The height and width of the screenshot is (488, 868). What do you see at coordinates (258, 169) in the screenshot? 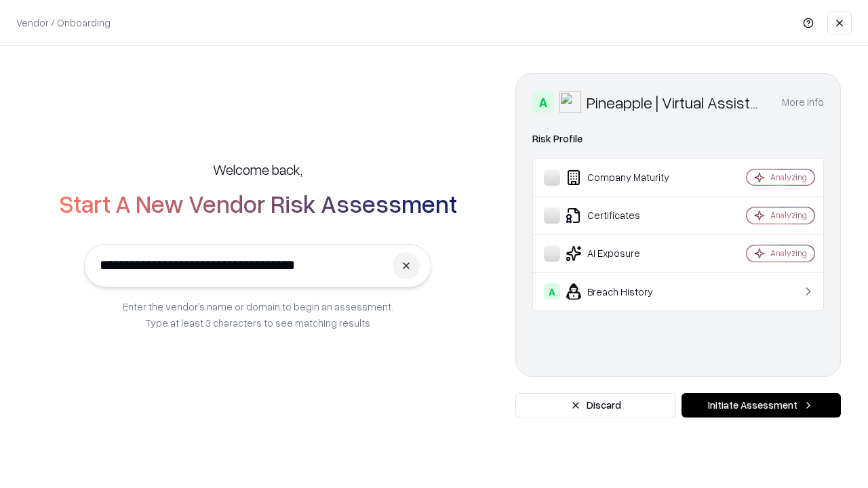
I see `h5: Welcome back,` at bounding box center [258, 169].